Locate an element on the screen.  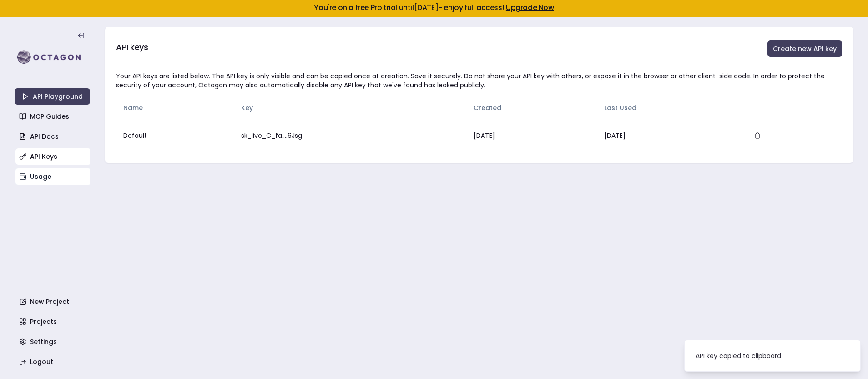
div: API key copied to clipboard is located at coordinates (738, 356).